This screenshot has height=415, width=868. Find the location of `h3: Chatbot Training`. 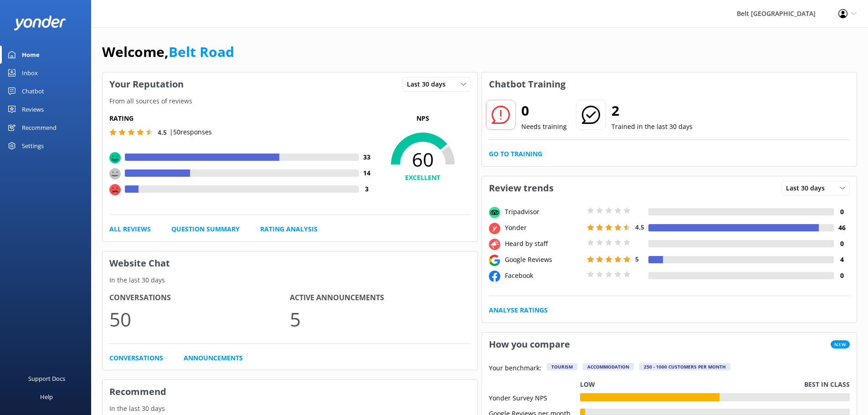

h3: Chatbot Training is located at coordinates (527, 84).